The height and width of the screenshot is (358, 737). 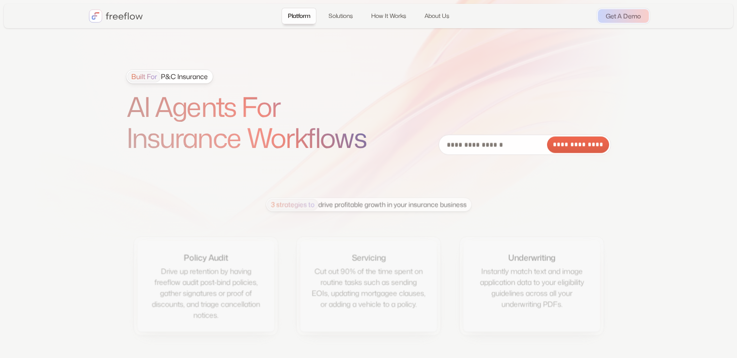 I want to click on a: home, so click(x=116, y=16).